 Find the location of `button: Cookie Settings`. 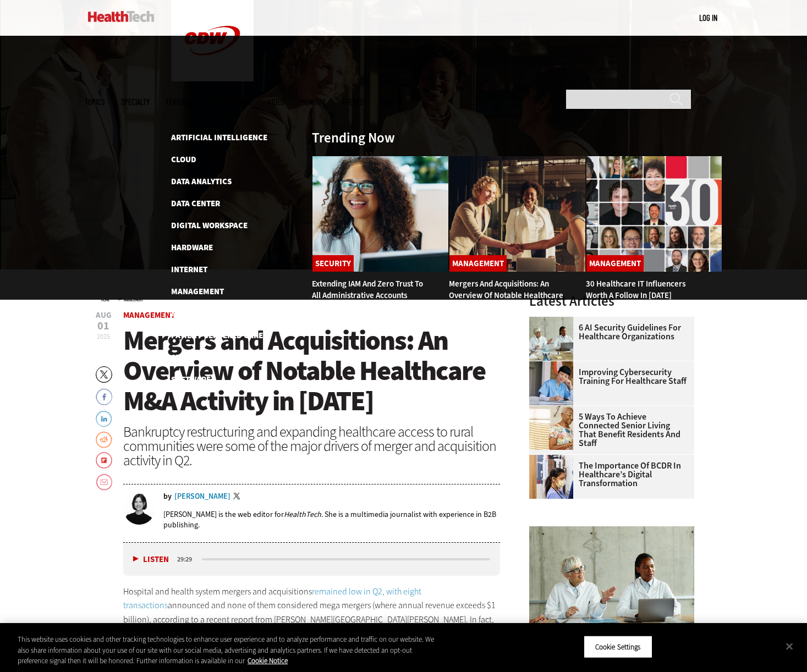

button: Cookie Settings is located at coordinates (618, 647).